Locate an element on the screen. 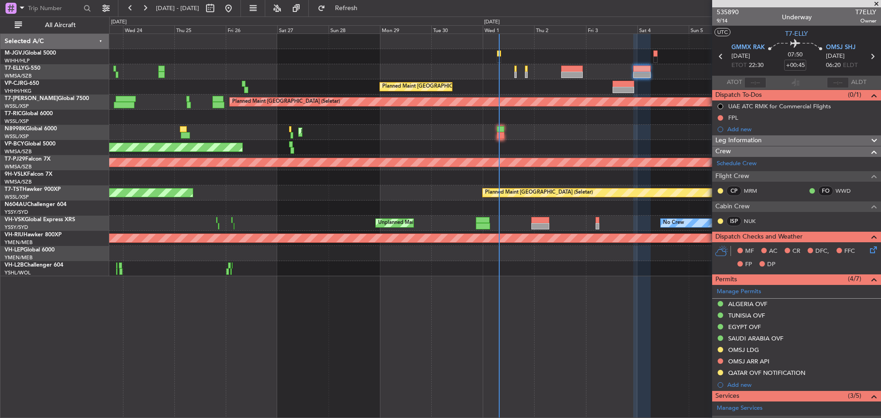  span: VH-LEP is located at coordinates (14, 250).